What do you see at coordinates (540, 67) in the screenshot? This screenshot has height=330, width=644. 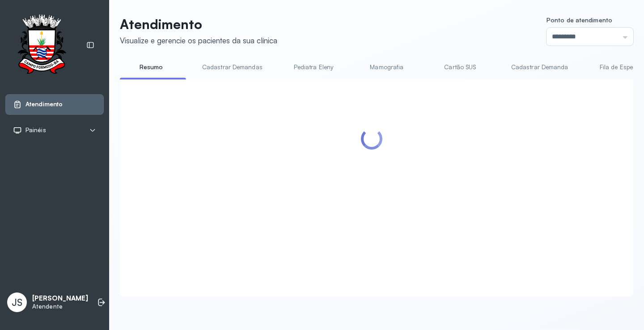 I see `a: Cadastrar Demanda` at bounding box center [540, 67].